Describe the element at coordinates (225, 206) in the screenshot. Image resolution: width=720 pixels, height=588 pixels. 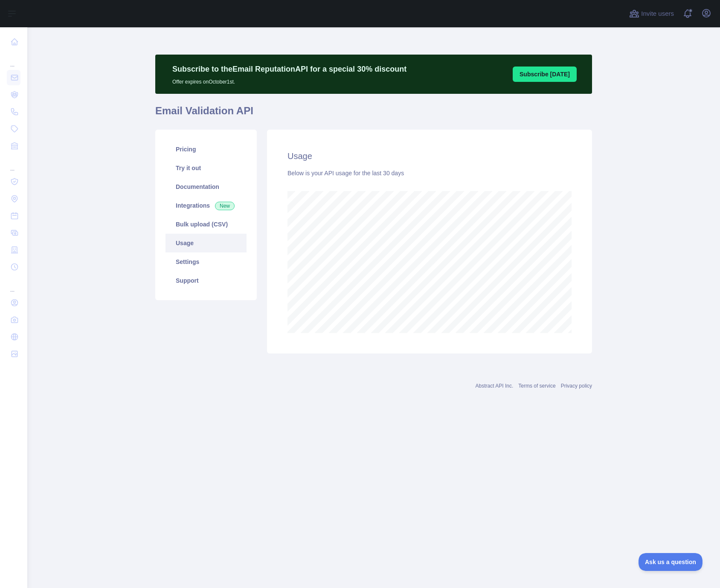
I see `span: New` at that location.